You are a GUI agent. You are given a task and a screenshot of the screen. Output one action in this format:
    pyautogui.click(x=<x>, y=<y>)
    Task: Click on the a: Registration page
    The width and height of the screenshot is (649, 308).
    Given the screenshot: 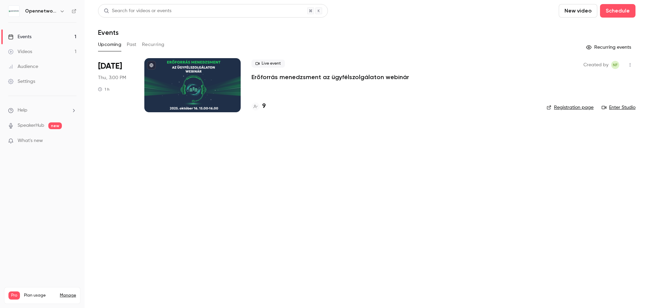 What is the action you would take?
    pyautogui.click(x=570, y=107)
    